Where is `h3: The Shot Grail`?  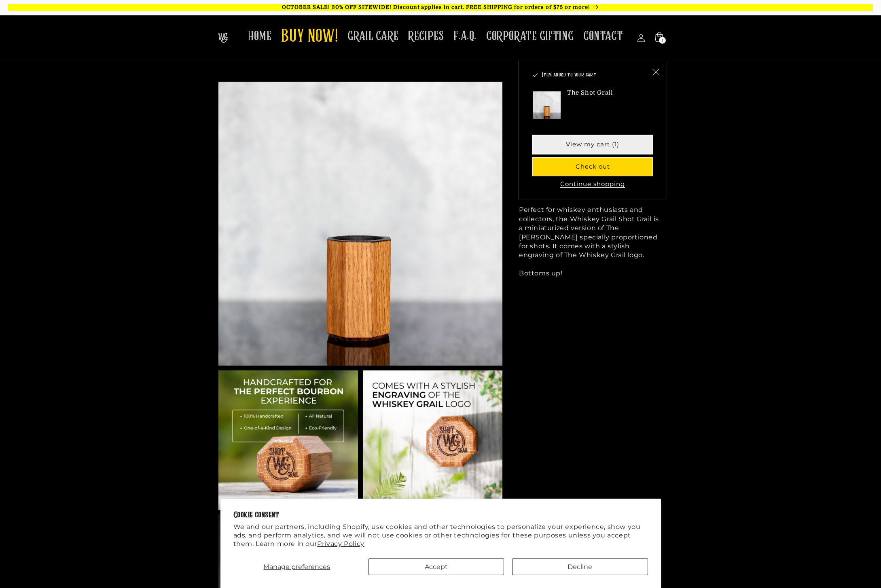
h3: The Shot Grail is located at coordinates (590, 93).